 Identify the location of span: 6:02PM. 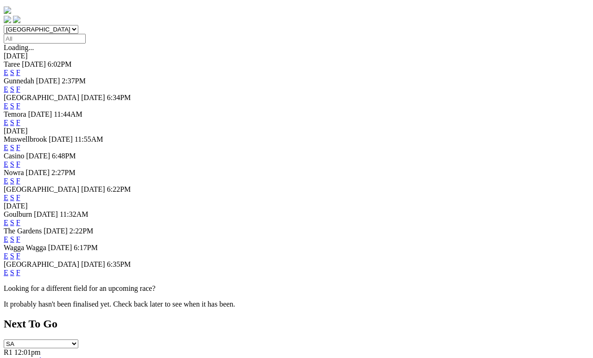
(60, 64).